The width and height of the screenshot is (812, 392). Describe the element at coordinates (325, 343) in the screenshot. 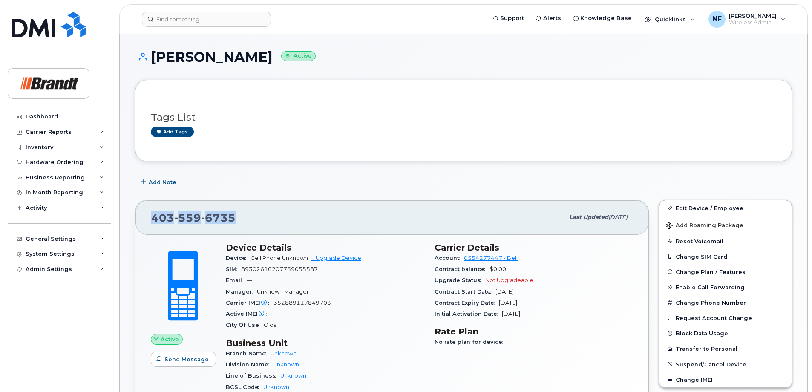

I see `h3: Business Unit` at that location.